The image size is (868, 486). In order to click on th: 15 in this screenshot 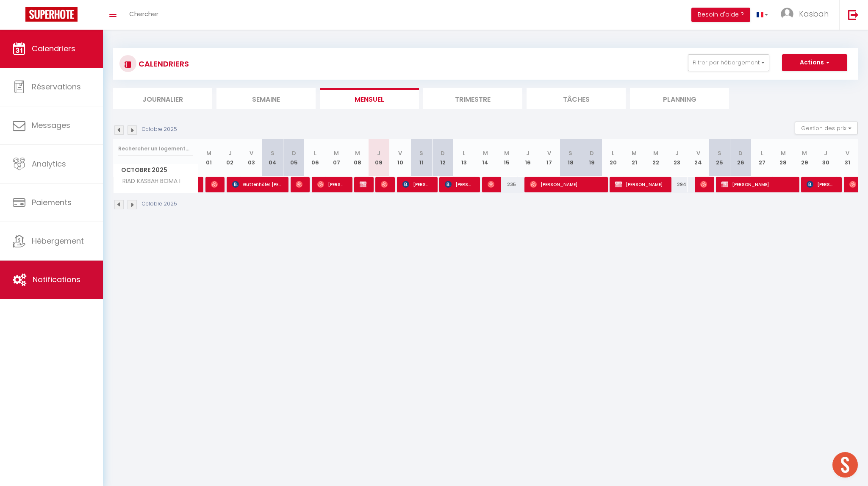, I will do `click(506, 157)`.